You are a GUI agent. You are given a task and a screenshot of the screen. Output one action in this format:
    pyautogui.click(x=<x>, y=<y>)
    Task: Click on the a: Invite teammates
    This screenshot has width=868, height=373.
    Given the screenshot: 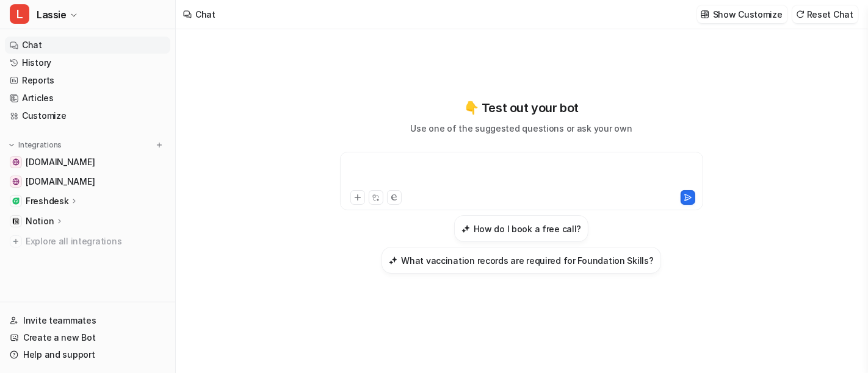 What is the action you would take?
    pyautogui.click(x=87, y=321)
    